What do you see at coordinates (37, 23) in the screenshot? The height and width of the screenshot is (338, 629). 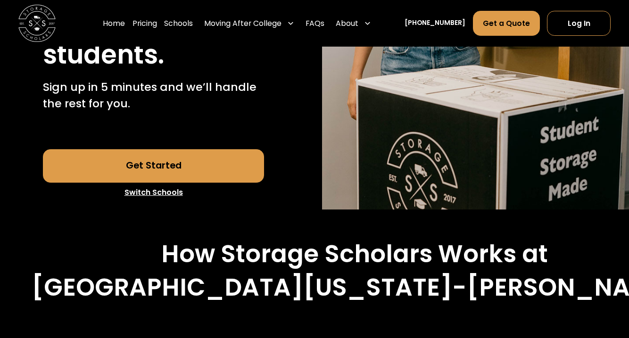 I see `img: Storage Scholars main logo` at bounding box center [37, 23].